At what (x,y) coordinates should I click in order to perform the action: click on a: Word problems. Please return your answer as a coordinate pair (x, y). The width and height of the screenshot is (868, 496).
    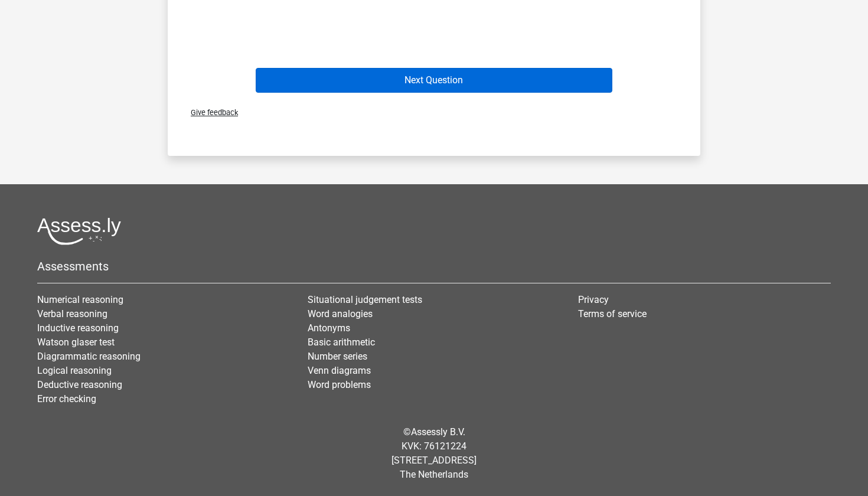
    Looking at the image, I should click on (339, 384).